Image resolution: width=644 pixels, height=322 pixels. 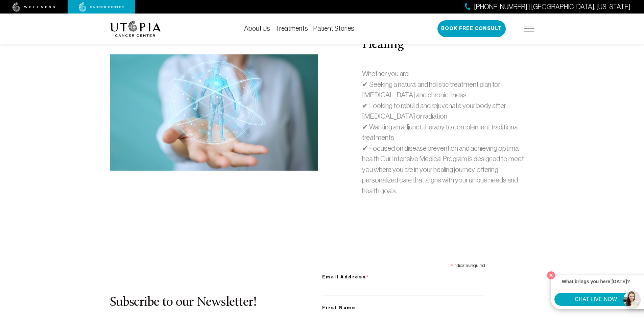 What do you see at coordinates (101, 7) in the screenshot?
I see `img: cancer center` at bounding box center [101, 7].